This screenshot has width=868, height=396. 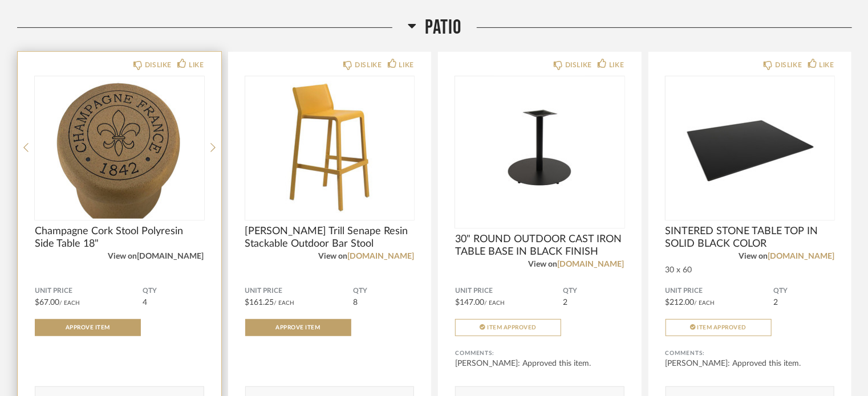 I want to click on span: 8, so click(x=355, y=303).